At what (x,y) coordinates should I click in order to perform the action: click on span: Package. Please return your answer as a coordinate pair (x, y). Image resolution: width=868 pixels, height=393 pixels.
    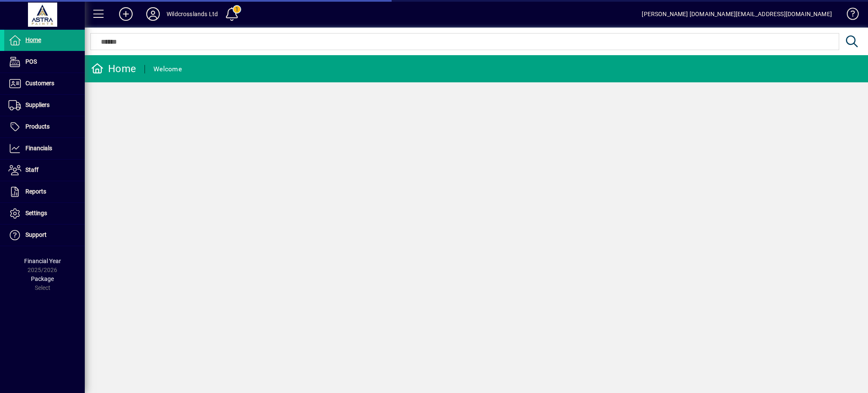
    Looking at the image, I should click on (42, 279).